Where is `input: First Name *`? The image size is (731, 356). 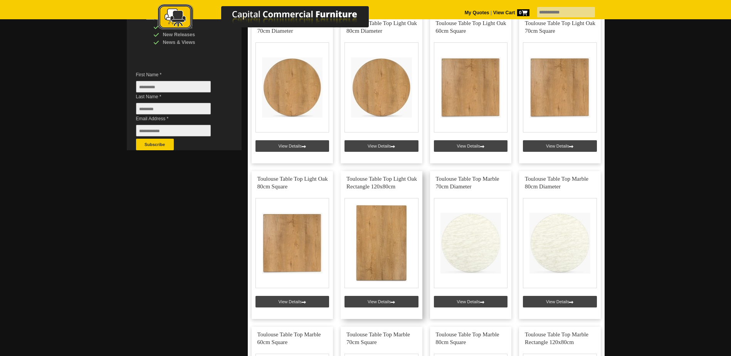
input: First Name * is located at coordinates (173, 87).